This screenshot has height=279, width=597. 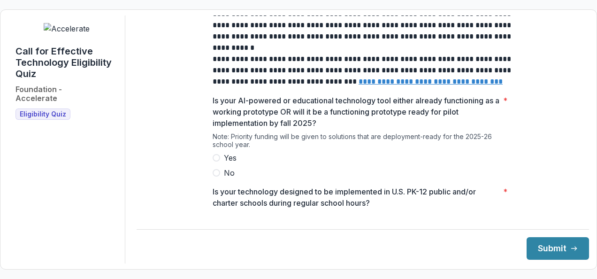 What do you see at coordinates (67, 29) in the screenshot?
I see `img: Accelerate` at bounding box center [67, 29].